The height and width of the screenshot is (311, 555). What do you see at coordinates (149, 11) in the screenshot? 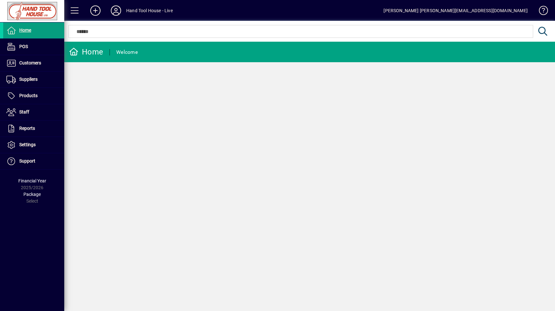
I see `div: Hand Tool House - Live` at bounding box center [149, 11].